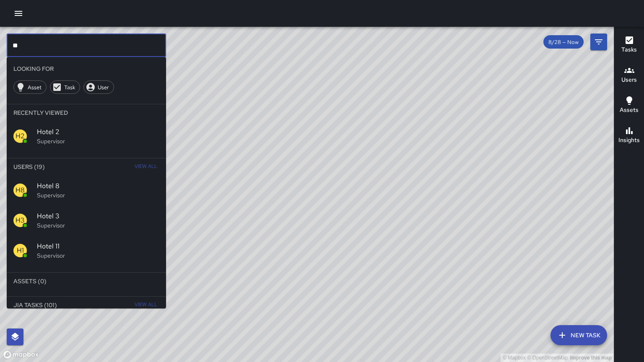 Image resolution: width=644 pixels, height=362 pixels. Describe the element at coordinates (629, 80) in the screenshot. I see `h6: Users` at that location.